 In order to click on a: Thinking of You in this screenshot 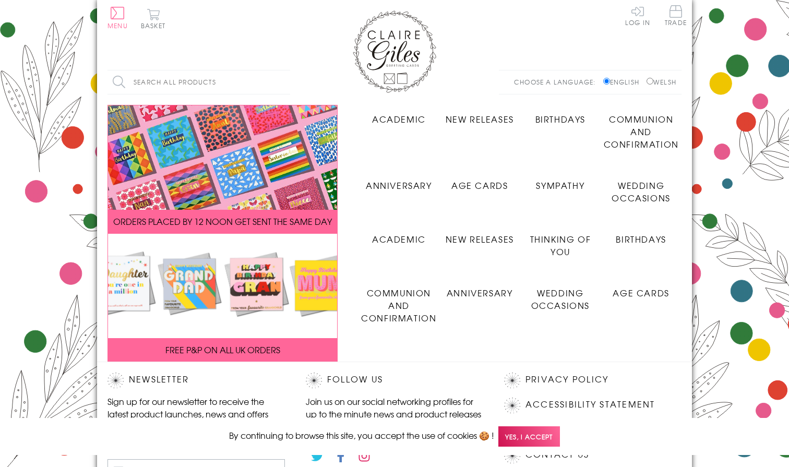, I will do `click(561, 241)`.